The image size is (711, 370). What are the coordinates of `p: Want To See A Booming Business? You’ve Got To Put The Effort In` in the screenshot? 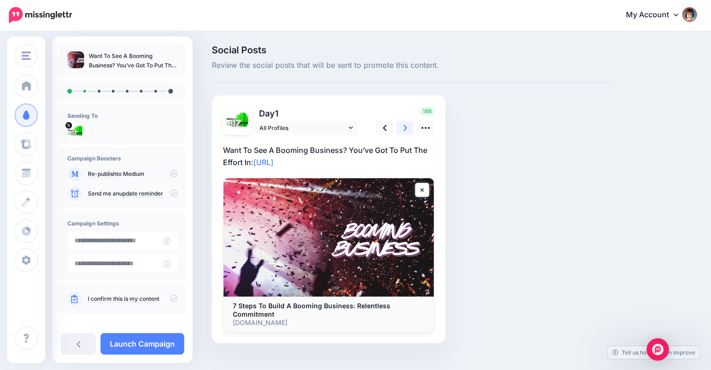 It's located at (133, 61).